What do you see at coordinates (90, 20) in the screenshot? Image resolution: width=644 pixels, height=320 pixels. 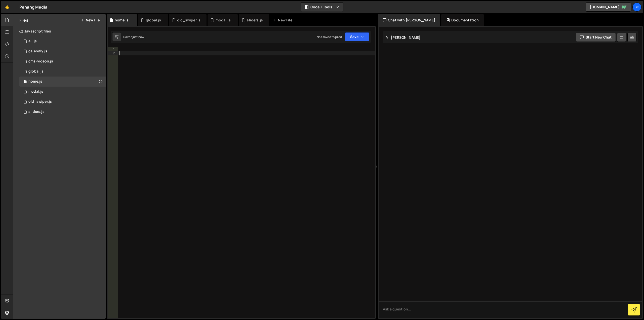 I see `button: New File` at bounding box center [90, 20].